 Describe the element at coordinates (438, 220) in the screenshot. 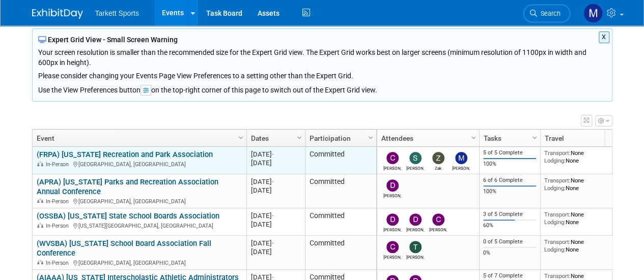

I see `img: Chris Patton` at that location.